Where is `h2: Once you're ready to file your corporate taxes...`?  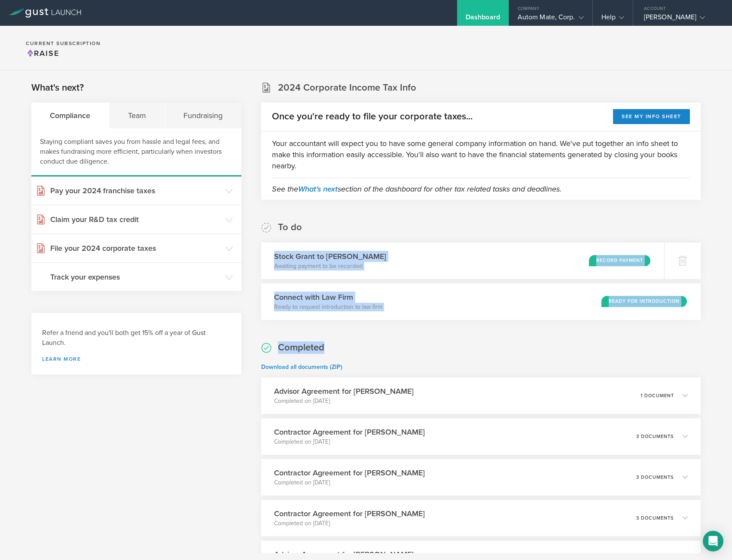 h2: Once you're ready to file your corporate taxes... is located at coordinates (372, 116).